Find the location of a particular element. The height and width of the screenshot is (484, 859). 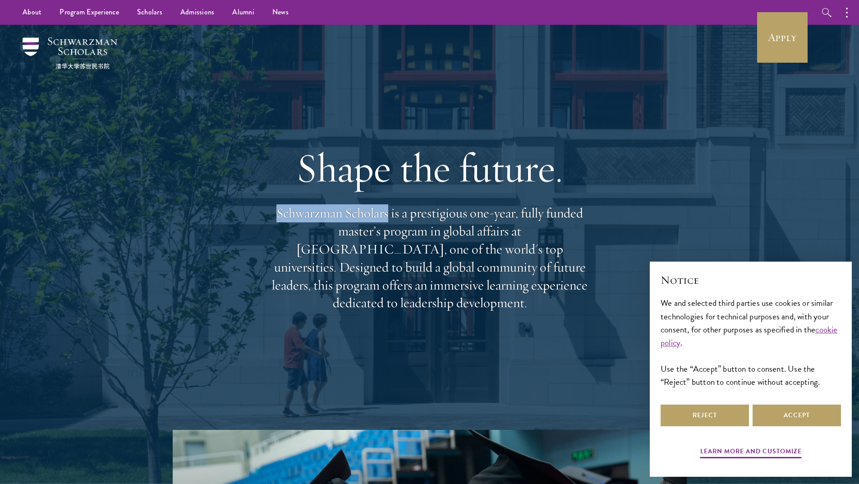

h2: Notice is located at coordinates (751, 280).